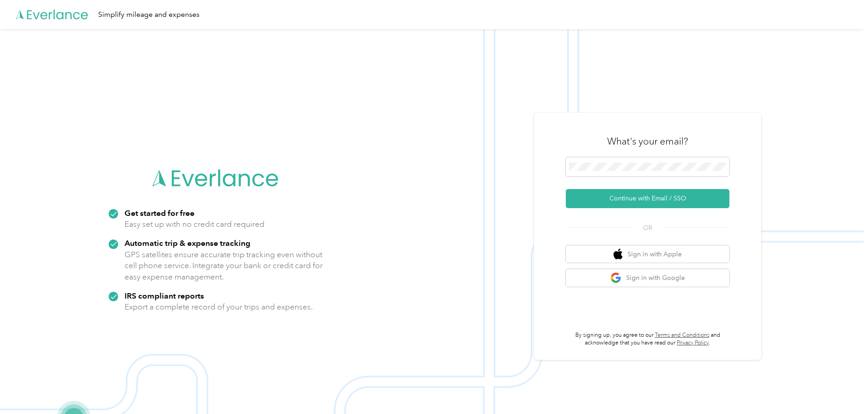  Describe the element at coordinates (648, 199) in the screenshot. I see `button: Continue with Email / SSO` at that location.